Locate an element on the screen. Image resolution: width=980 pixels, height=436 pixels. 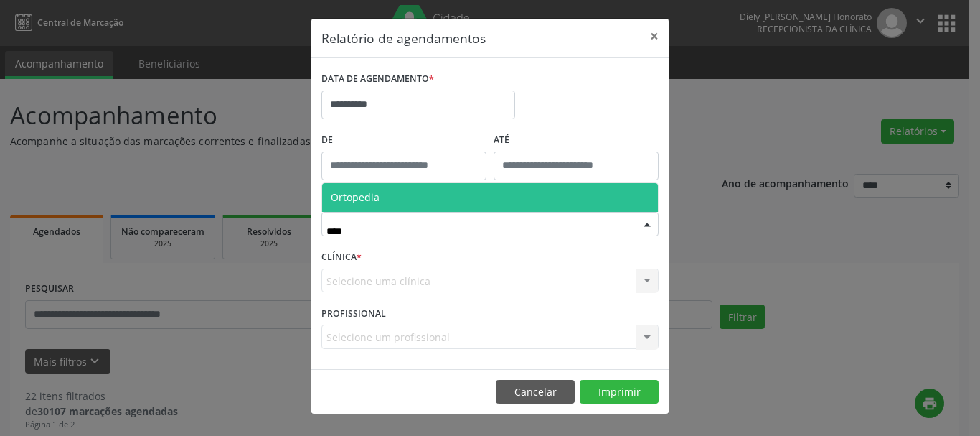
button: Cancelar is located at coordinates (535, 392).